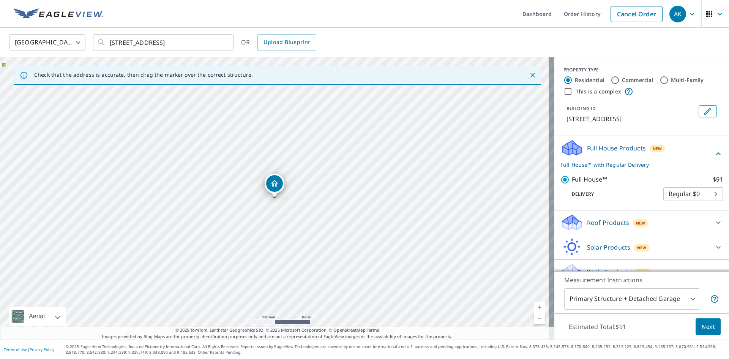 The image size is (729, 359). What do you see at coordinates (642, 223) in the screenshot?
I see `div: Roof ProductsNew` at bounding box center [642, 223].